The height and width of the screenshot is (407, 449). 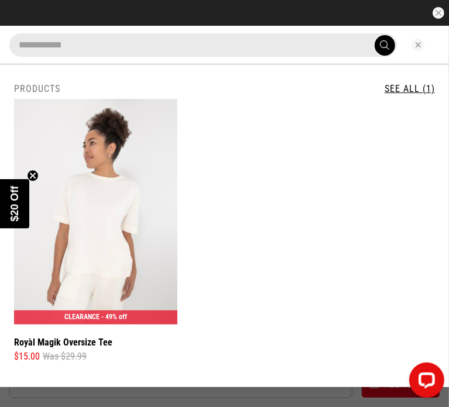 What do you see at coordinates (95, 211) in the screenshot?
I see `img: Royàl Magik Oversize Tee in White` at bounding box center [95, 211].